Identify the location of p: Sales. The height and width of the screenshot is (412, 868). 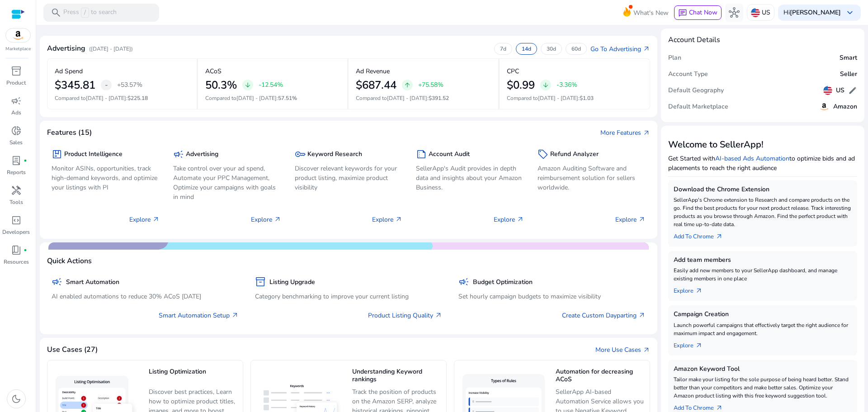
(16, 143).